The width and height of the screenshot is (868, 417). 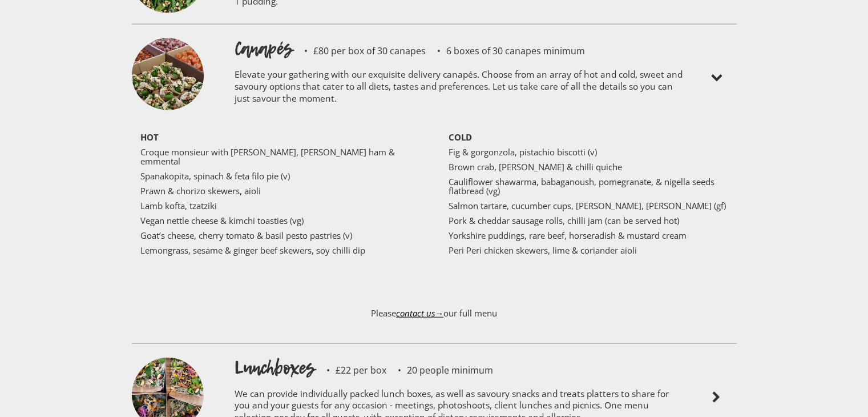 I want to click on p: Fig & gorgonzola, pistachio biscotti (v), so click(x=589, y=152).